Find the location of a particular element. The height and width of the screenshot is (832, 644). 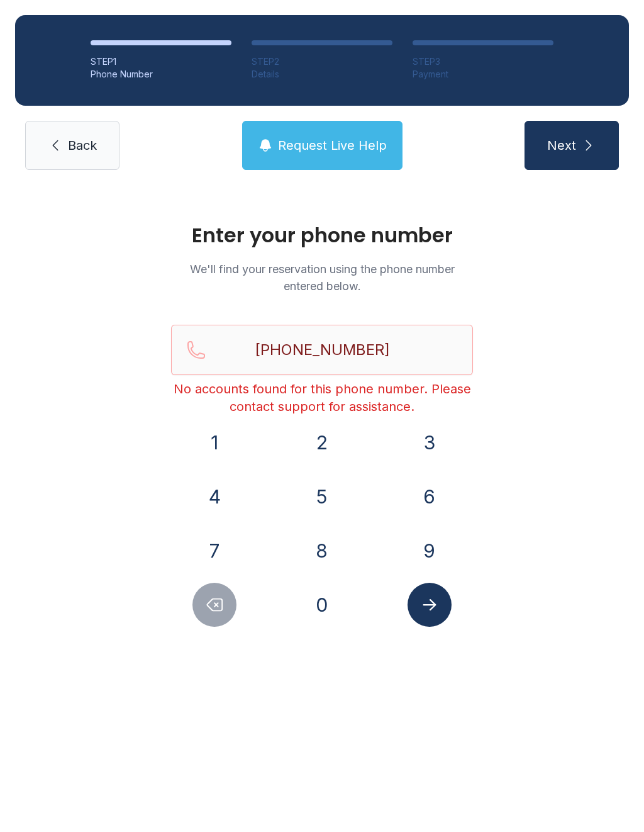

button: 4 is located at coordinates (215, 496).